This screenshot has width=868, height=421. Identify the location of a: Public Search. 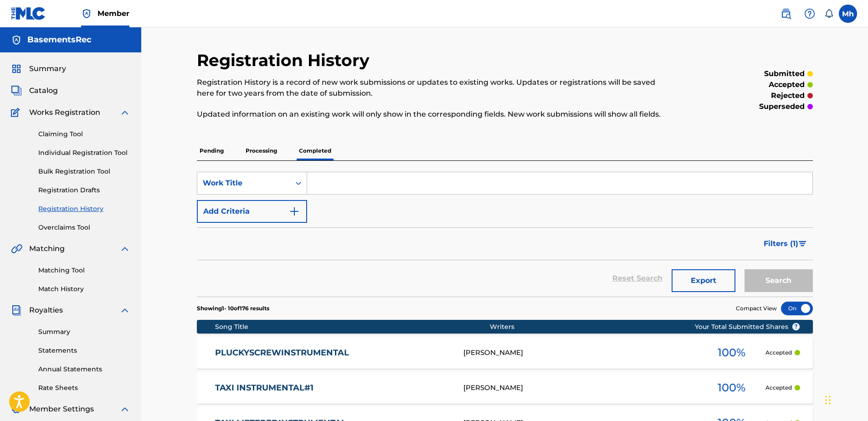
(786, 13).